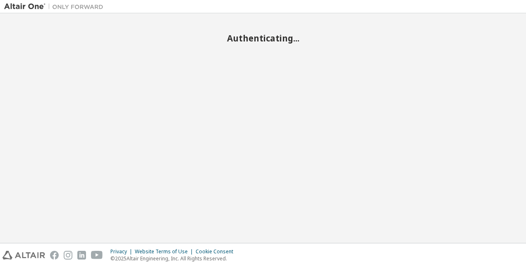 This screenshot has height=267, width=526. I want to click on img: youtube.svg, so click(97, 255).